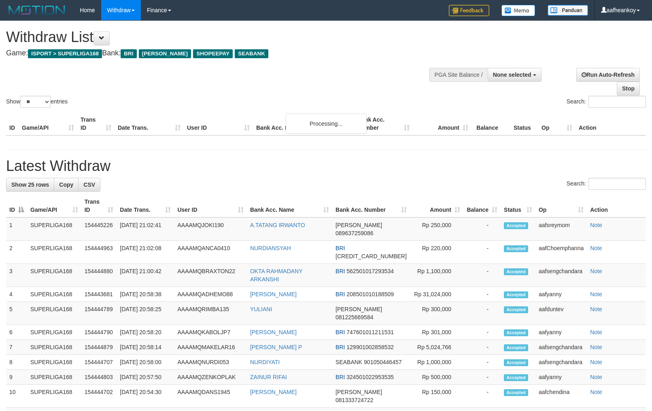  I want to click on th: Balance, so click(491, 124).